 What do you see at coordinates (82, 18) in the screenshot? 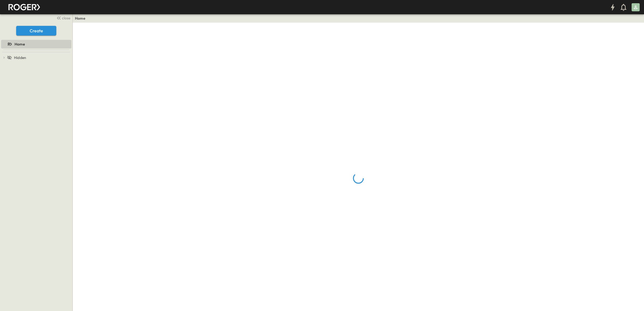
I see `nav: breadcrumbs` at bounding box center [82, 18].